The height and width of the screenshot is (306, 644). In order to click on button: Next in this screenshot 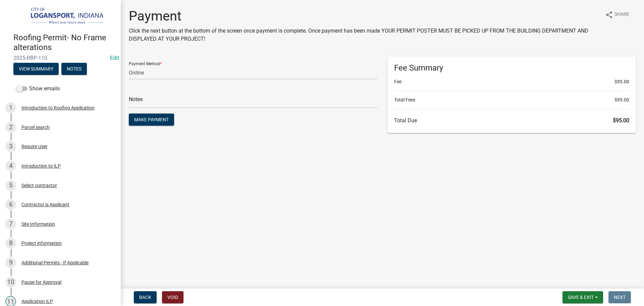, I will do `click(620, 297)`.